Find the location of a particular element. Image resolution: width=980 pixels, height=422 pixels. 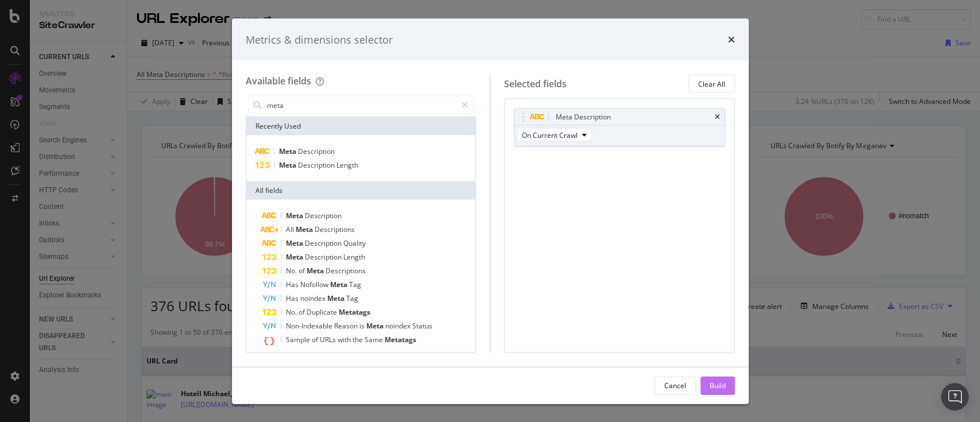

span: On Current Crawl is located at coordinates (550, 134).